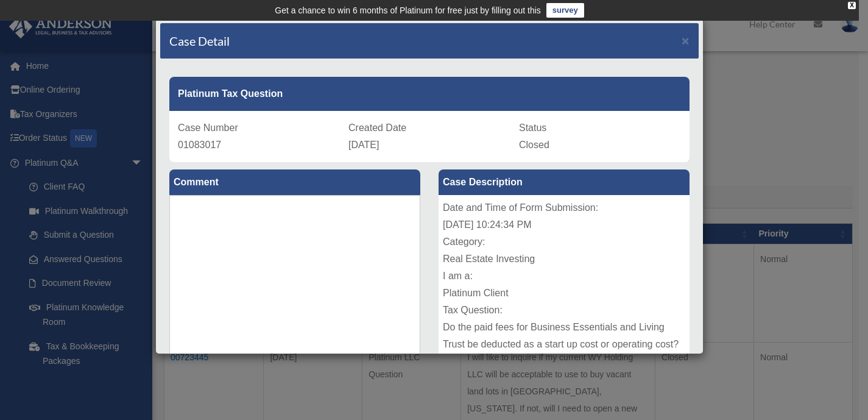  What do you see at coordinates (295, 182) in the screenshot?
I see `label: Comment` at bounding box center [295, 182].